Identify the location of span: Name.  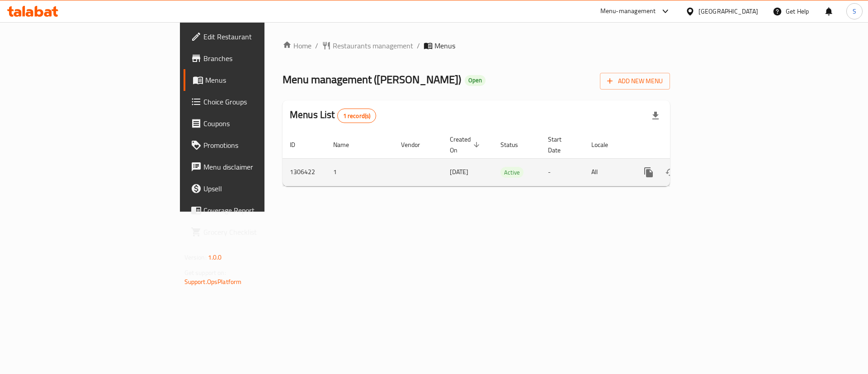
(347, 145).